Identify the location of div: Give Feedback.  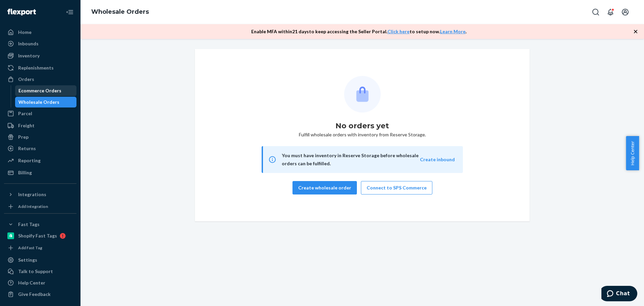
(34, 294).